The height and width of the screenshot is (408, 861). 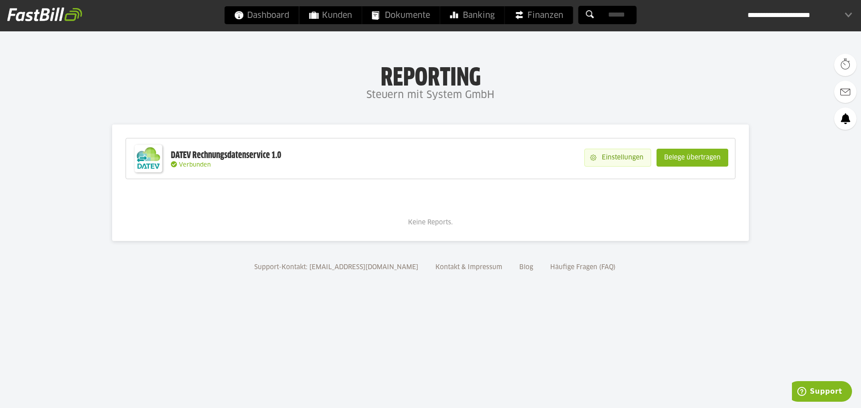 I want to click on a: Dokumente, so click(x=401, y=15).